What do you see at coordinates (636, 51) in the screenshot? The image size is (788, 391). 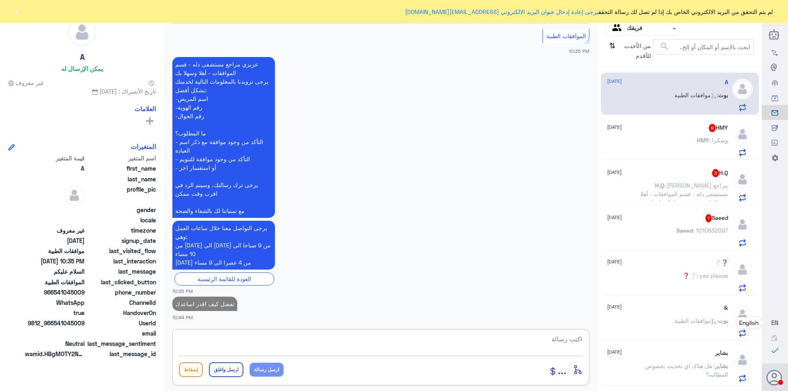 I see `span: من الأحدث للأقدم` at bounding box center [636, 51].